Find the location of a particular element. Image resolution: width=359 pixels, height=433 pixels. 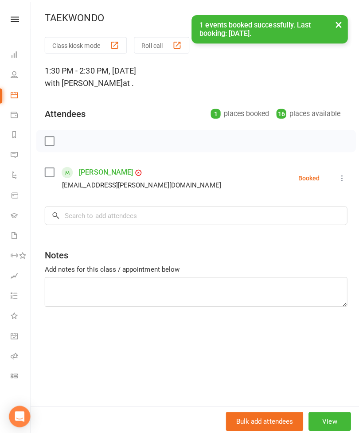

a: Product Sales is located at coordinates (20, 194).